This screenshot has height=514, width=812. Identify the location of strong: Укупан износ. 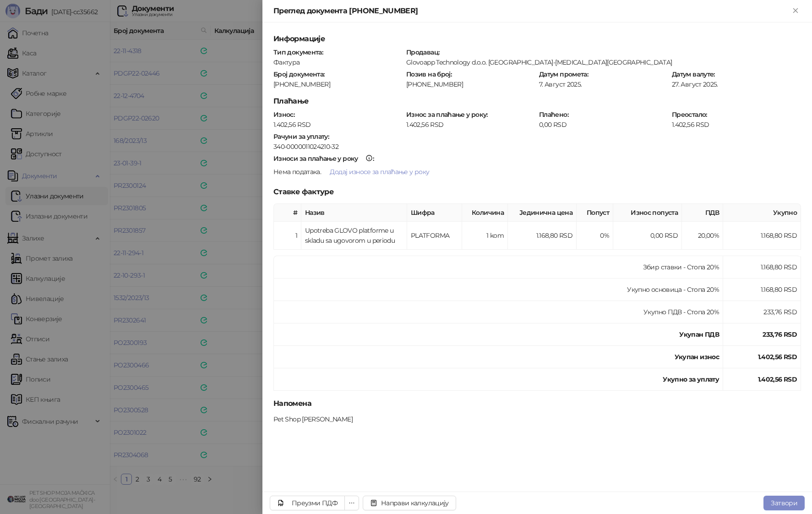
(697, 357).